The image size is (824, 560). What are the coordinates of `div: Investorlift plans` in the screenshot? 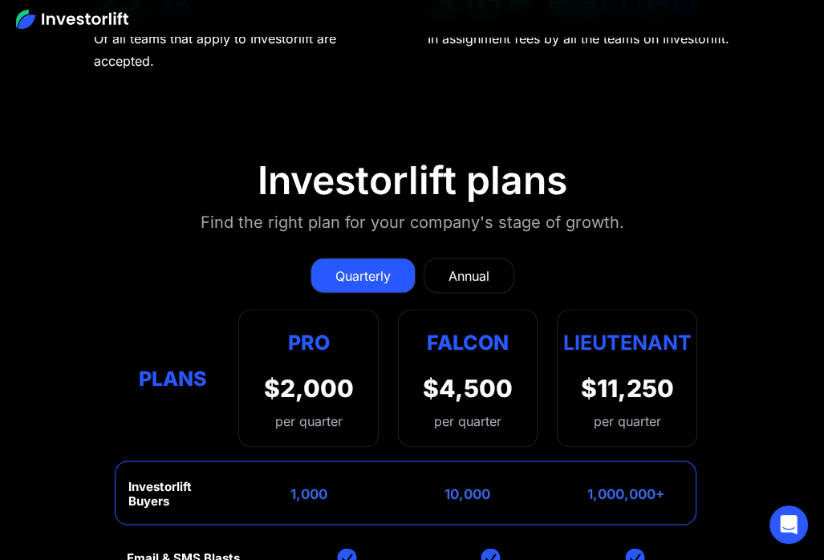 It's located at (413, 181).